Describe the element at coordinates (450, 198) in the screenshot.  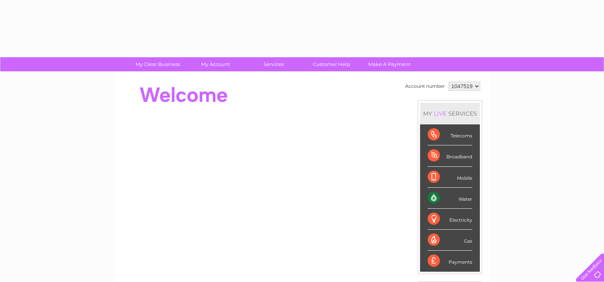
I see `div: Water` at that location.